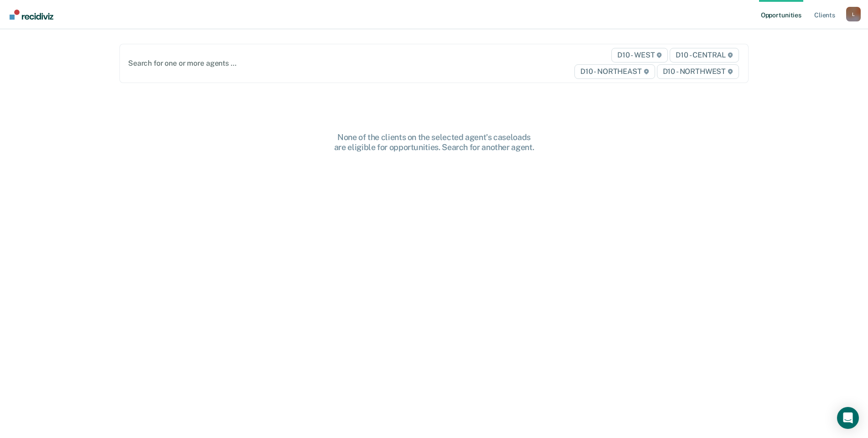 Image resolution: width=868 pixels, height=438 pixels. What do you see at coordinates (705, 55) in the screenshot?
I see `span: D10 - CENTRAL` at bounding box center [705, 55].